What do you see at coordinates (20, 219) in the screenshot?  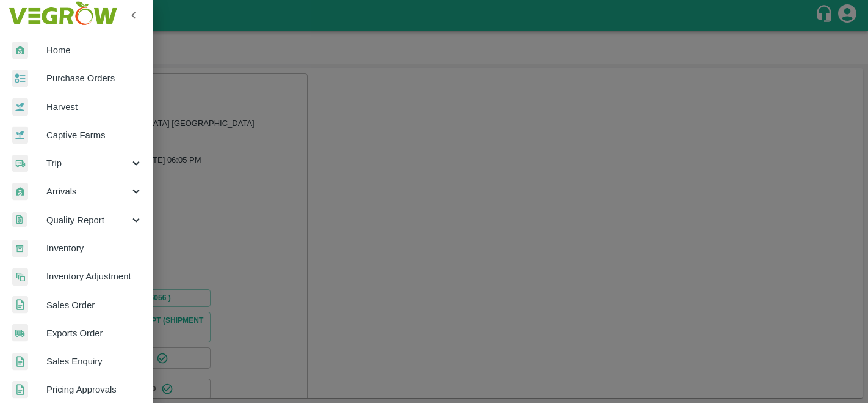 I see `img: qualityReport` at bounding box center [20, 219].